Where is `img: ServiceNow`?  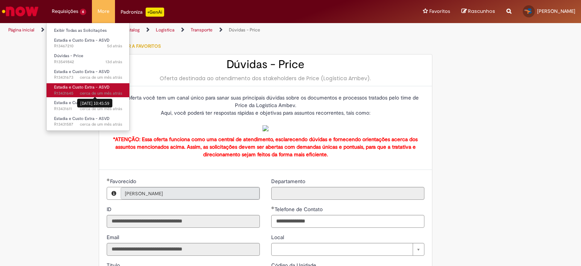 img: ServiceNow is located at coordinates (20, 11).